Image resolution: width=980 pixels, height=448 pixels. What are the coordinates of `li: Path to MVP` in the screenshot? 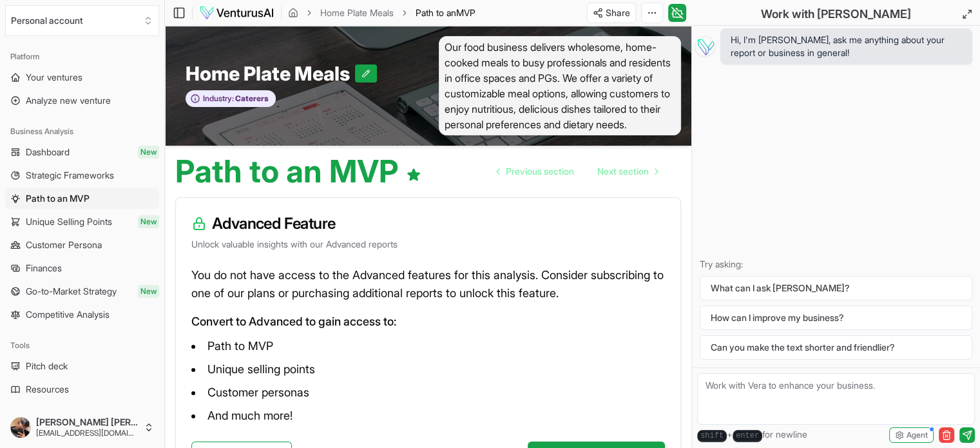 It's located at (428, 346).